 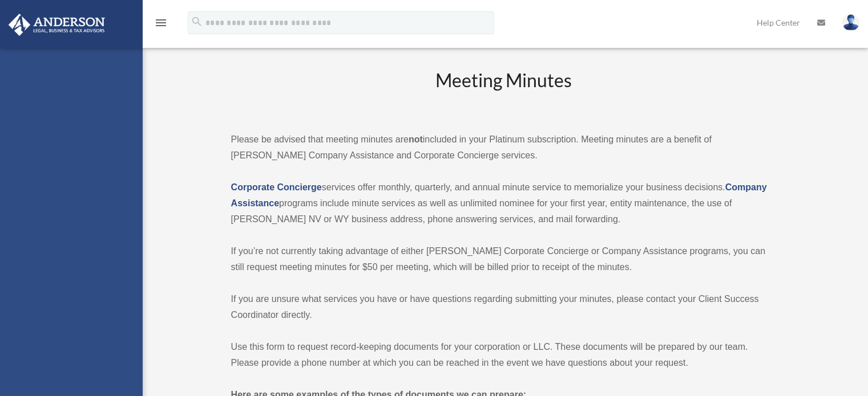 I want to click on h2: Meeting Minutes, so click(x=504, y=91).